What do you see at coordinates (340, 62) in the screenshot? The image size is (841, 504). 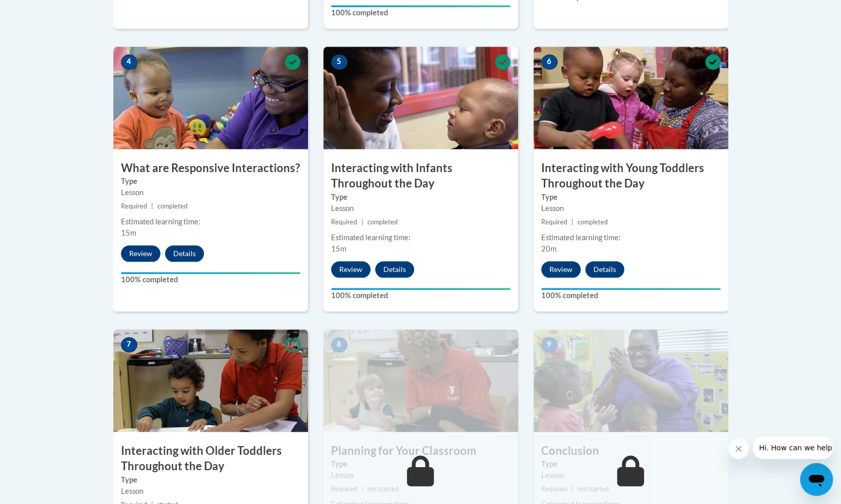 I see `span: 5` at bounding box center [340, 62].